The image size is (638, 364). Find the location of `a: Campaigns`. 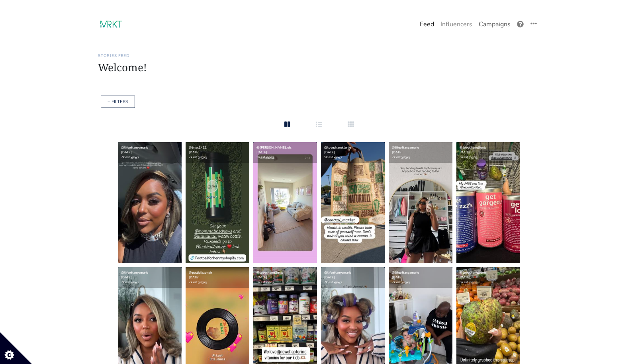

a: Campaigns is located at coordinates (494, 24).